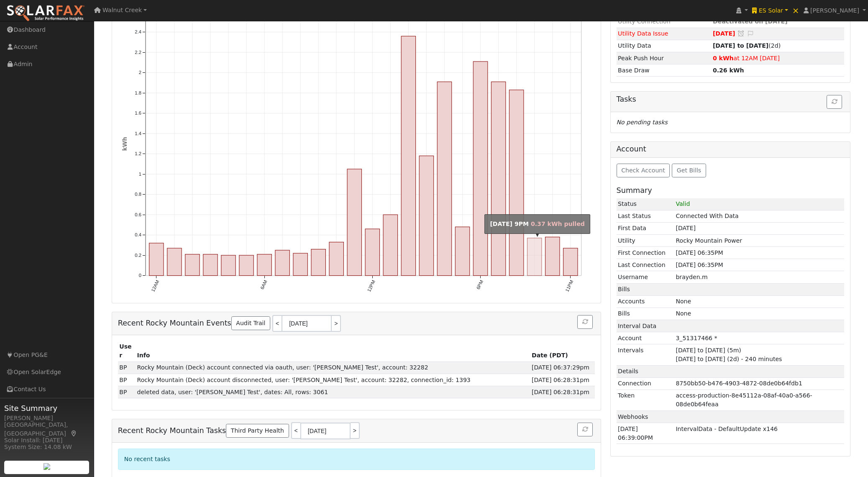 This screenshot has width=868, height=477. What do you see at coordinates (645, 417) in the screenshot?
I see `td: Webhooks` at bounding box center [645, 417].